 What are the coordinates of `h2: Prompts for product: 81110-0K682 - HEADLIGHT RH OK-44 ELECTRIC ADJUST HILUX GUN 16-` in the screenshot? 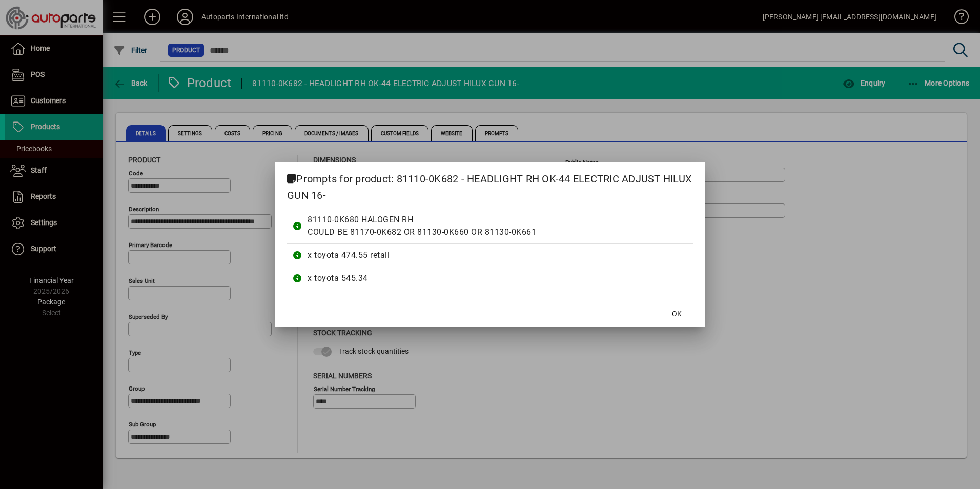 It's located at (490, 185).